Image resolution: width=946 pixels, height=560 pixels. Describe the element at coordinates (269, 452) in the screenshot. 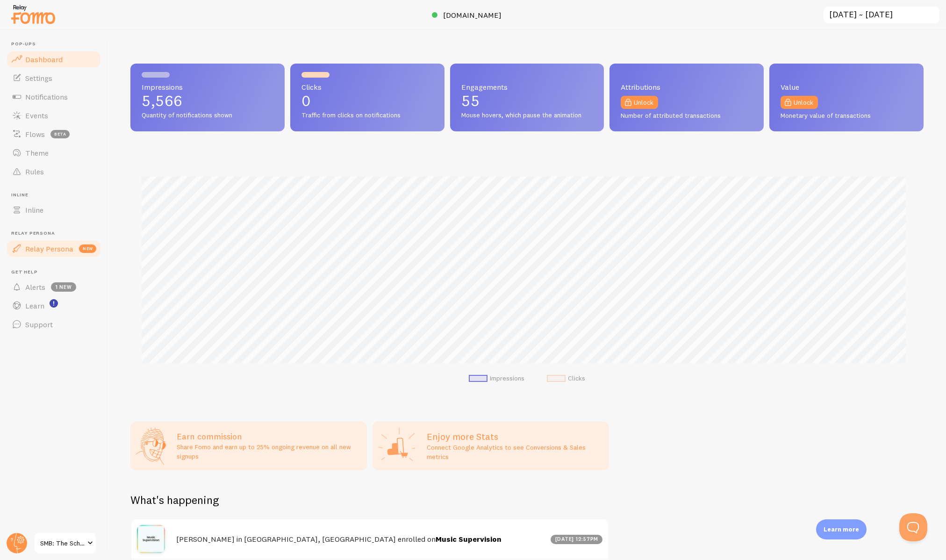

I see `p: Share Fomo and earn up to 25% ongoing revenue on all new signups` at that location.